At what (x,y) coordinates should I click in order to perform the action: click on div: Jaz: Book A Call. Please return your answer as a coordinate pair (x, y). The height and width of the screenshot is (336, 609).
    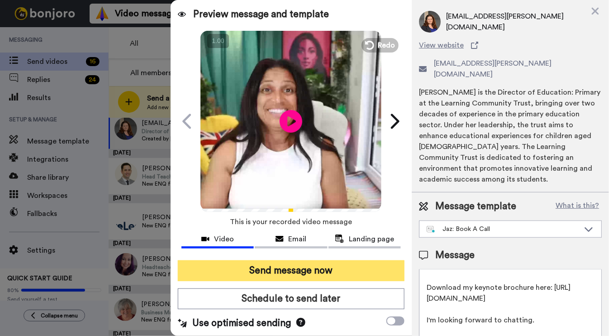
    Looking at the image, I should click on (503, 229).